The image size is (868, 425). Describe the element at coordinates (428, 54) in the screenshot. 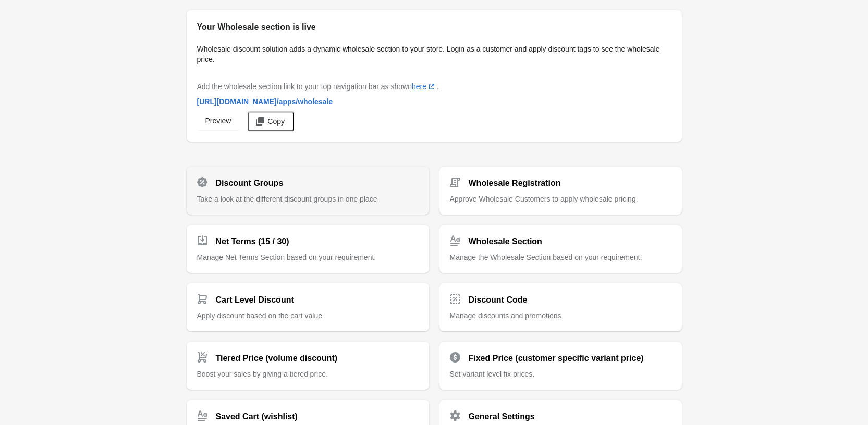

I see `span: Wholesale discount solution adds a dynamic wholesale section to your store. Login as a customer a...` at that location.